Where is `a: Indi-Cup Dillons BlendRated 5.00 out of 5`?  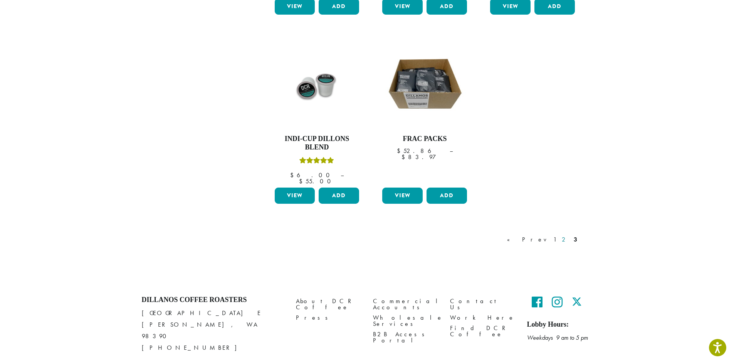
a: Indi-Cup Dillons BlendRated 5.00 out of 5 is located at coordinates (317, 112).